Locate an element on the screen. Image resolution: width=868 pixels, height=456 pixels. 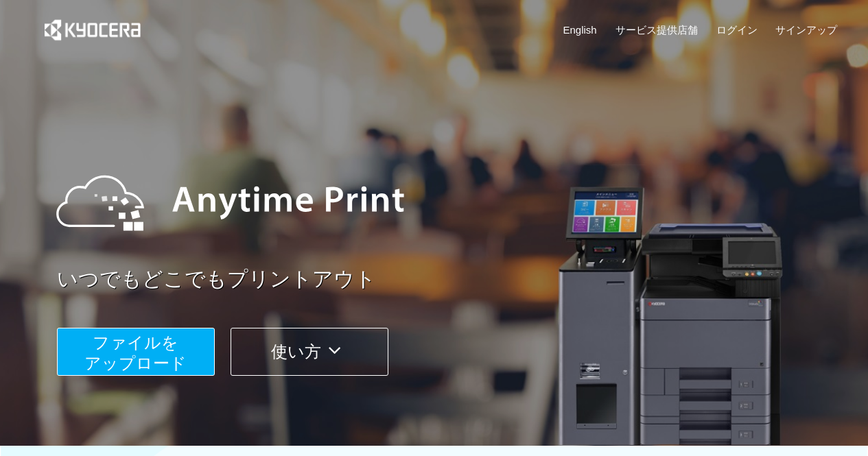
span: ファイルを ​​アップロード is located at coordinates (135, 352).